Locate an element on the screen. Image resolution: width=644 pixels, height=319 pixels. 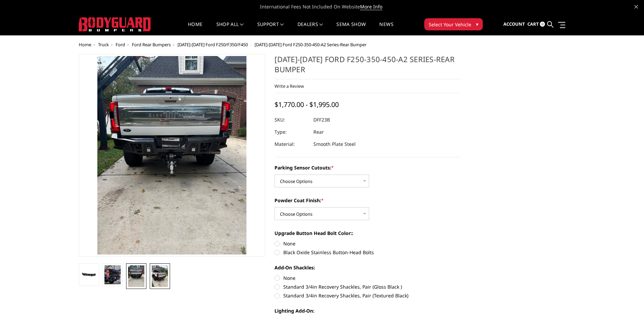
label: Standard 3/4in Recovery Shackles, Pair (Textured Black) is located at coordinates (368, 295).